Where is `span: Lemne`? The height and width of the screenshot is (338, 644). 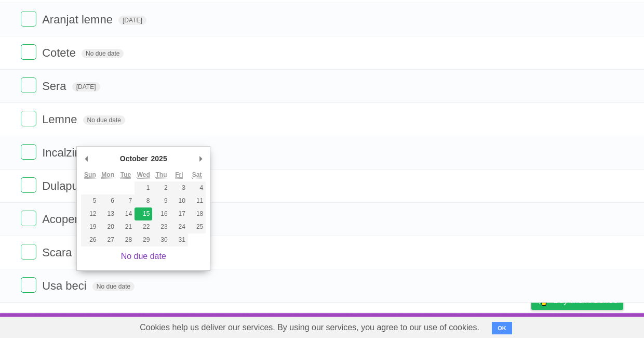 span: Lemne is located at coordinates (61, 119).